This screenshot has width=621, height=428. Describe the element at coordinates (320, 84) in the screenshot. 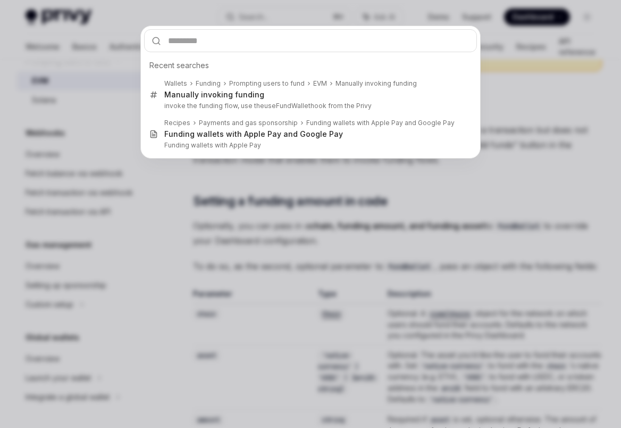

I see `div: EVM` at that location.